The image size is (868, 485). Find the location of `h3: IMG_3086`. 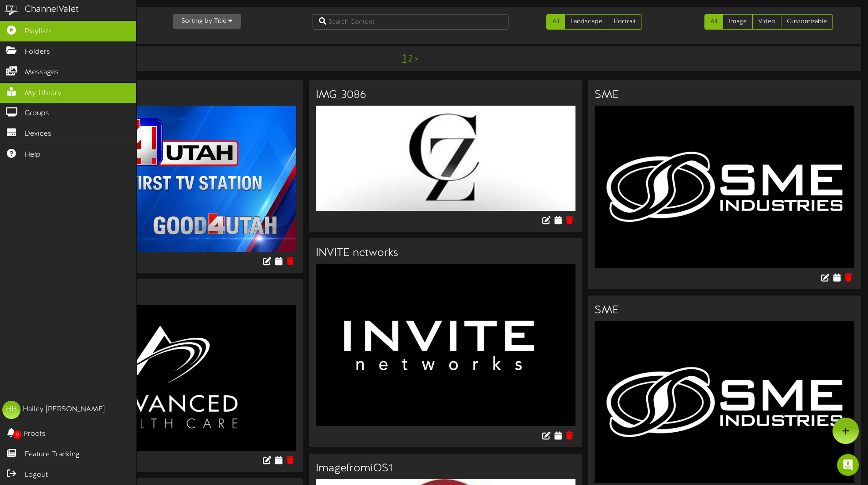

h3: IMG_3086 is located at coordinates (445, 95).